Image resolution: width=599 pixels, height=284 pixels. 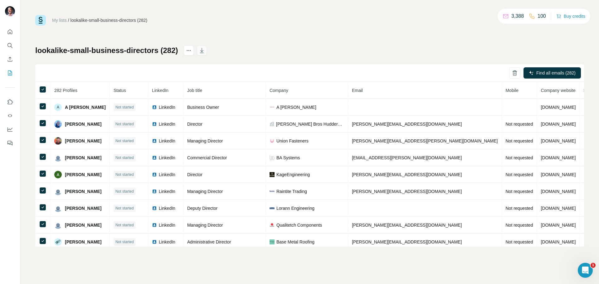 I want to click on a: My lists, so click(x=59, y=20).